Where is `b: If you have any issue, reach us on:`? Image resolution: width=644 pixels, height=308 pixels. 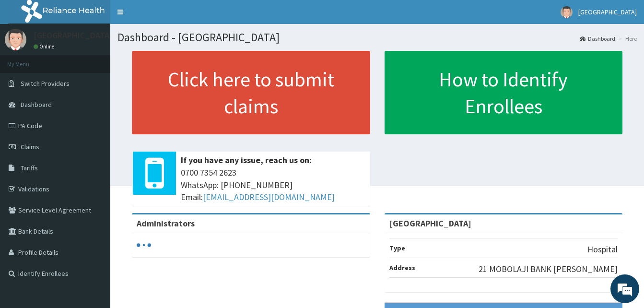 b: If you have any issue, reach us on: is located at coordinates (246, 159).